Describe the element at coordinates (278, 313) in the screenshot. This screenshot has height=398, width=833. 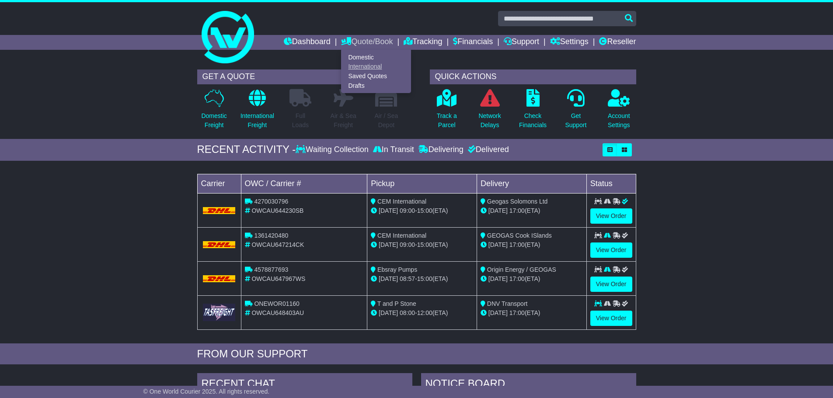
I see `span: OWCAU648403AU` at that location.